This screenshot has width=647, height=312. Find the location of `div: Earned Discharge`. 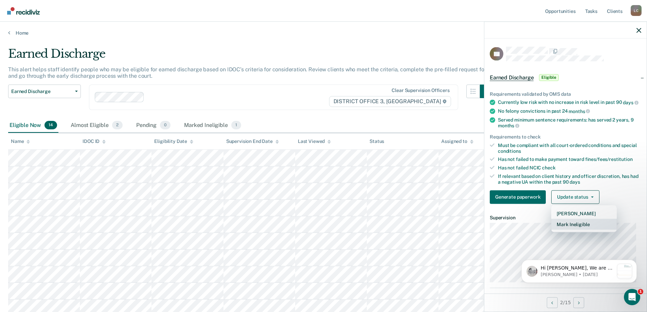

div: Earned Discharge is located at coordinates (250, 56).